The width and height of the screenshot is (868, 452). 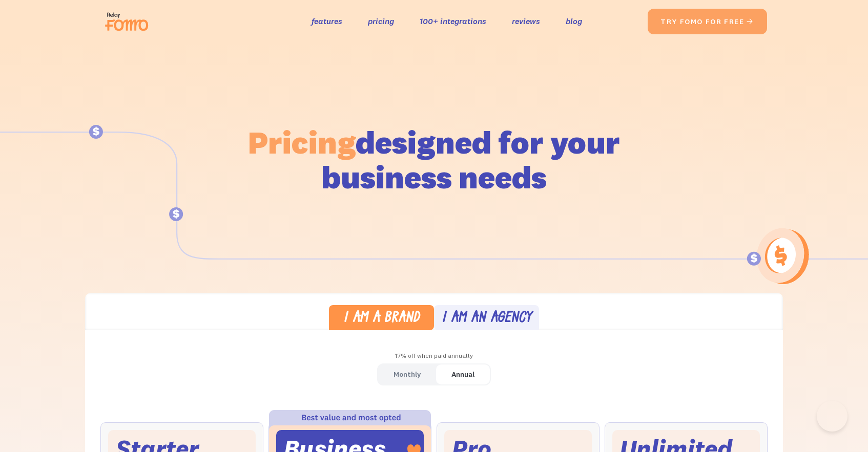 What do you see at coordinates (487, 319) in the screenshot?
I see `div: I am an agency` at bounding box center [487, 319].